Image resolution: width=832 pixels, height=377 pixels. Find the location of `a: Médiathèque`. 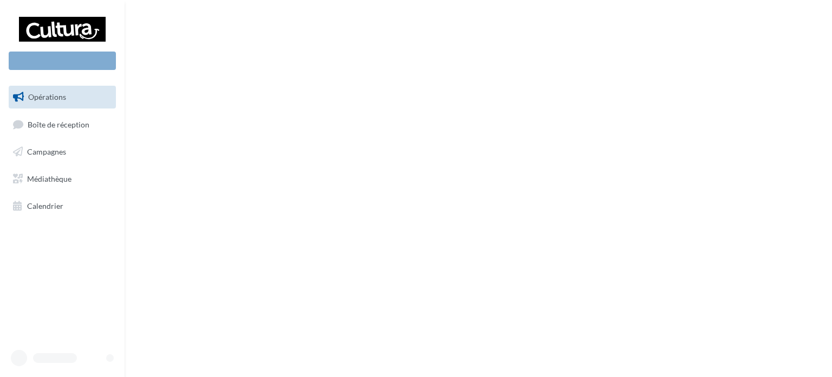

a: Médiathèque is located at coordinates (62, 179).